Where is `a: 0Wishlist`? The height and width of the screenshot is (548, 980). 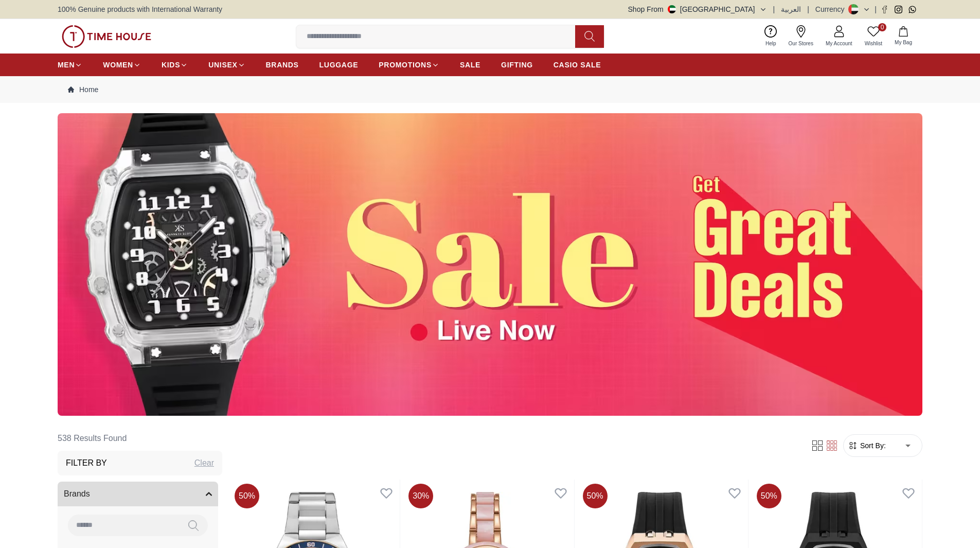 a: 0Wishlist is located at coordinates (873, 36).